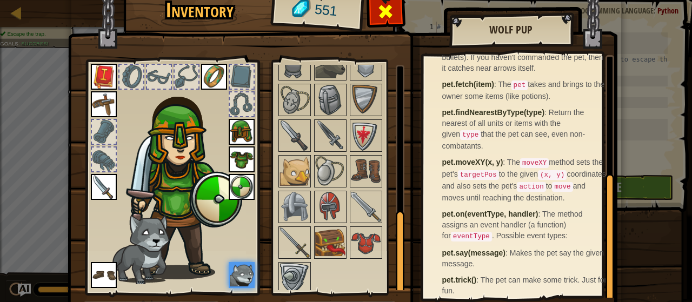  I want to click on span: The pet can make some trick. Just for fun., so click(524, 285).